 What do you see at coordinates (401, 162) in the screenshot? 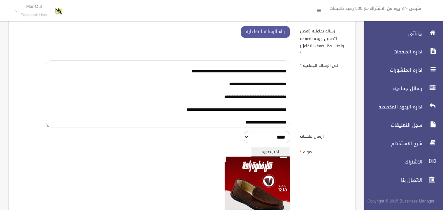
I see `a: الاشتراك` at bounding box center [401, 162].